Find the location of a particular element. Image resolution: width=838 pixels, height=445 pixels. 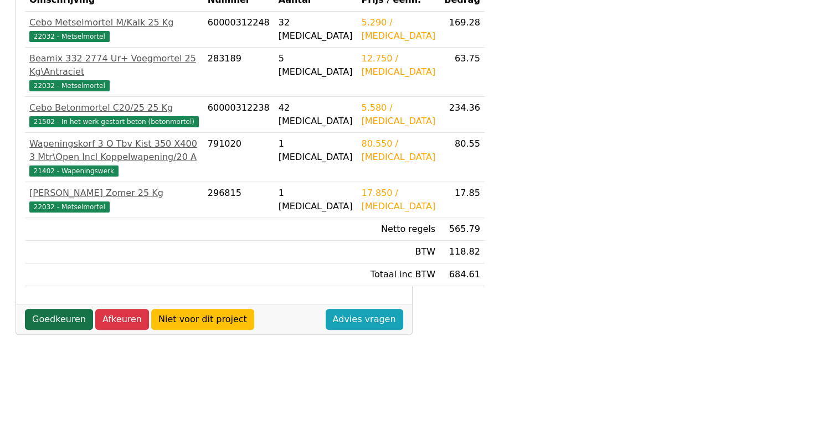

td: 565.79 is located at coordinates (462, 229).